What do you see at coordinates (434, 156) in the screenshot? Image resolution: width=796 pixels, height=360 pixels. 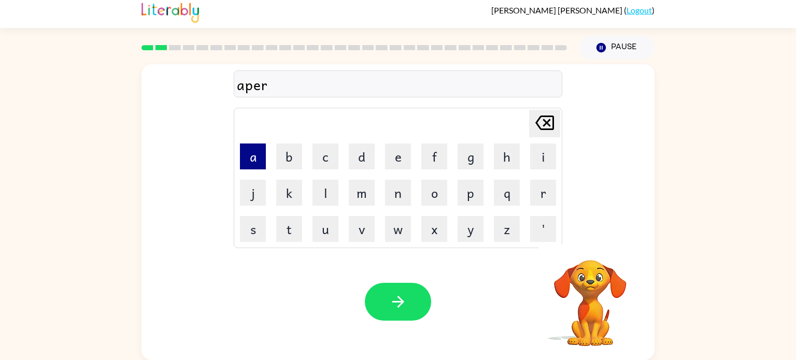 I see `button: f` at bounding box center [434, 156].